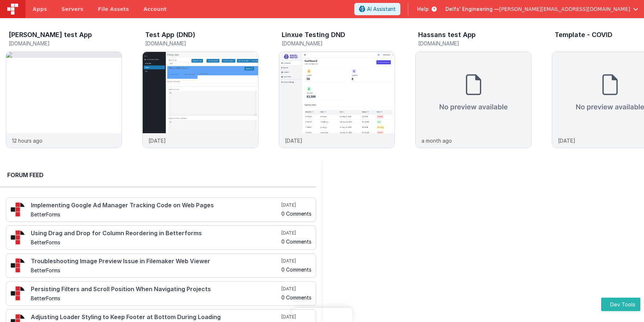 This screenshot has height=322, width=644. I want to click on span: AI Assistant, so click(381, 9).